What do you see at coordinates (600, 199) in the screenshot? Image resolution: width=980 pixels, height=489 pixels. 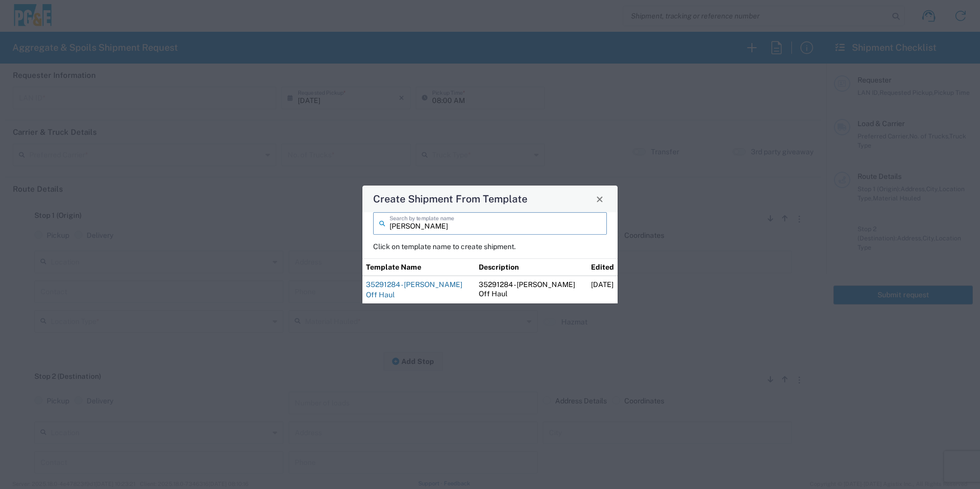 I see `button: Close` at bounding box center [600, 199].